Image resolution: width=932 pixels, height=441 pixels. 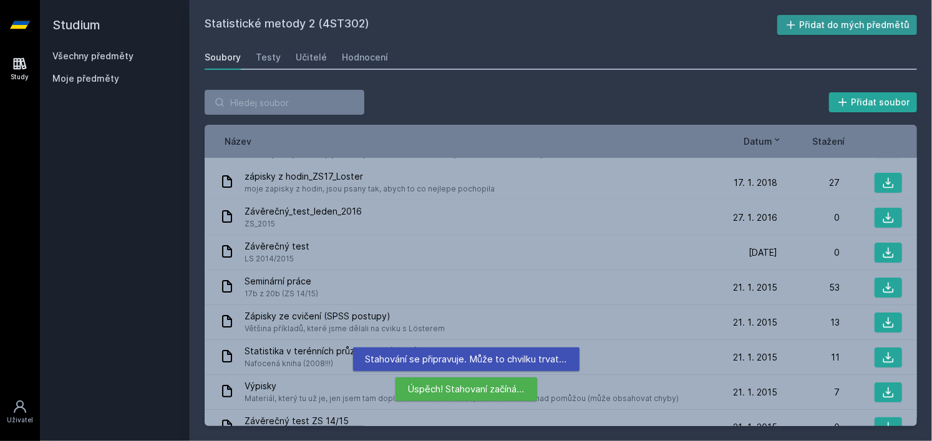 What do you see at coordinates (808, 392) in the screenshot?
I see `div: 7` at bounding box center [808, 392].